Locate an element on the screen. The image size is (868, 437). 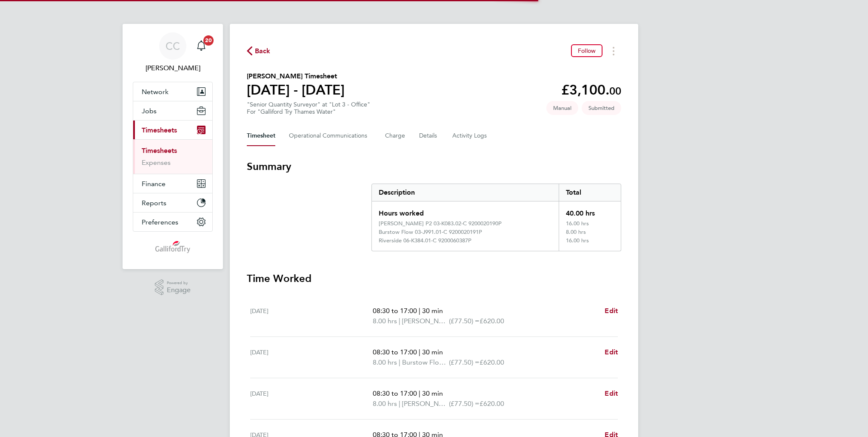
div: Summary is located at coordinates (496, 217).